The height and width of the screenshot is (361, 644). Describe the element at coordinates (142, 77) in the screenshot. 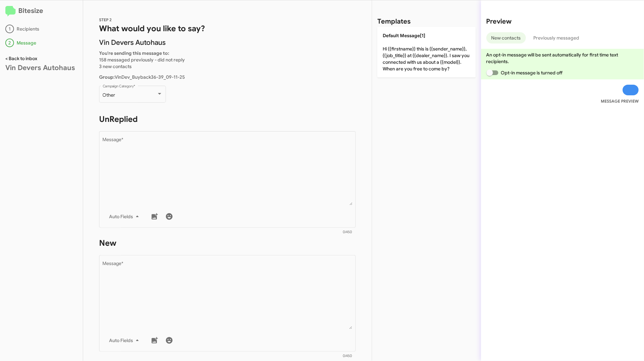

I see `span: VinDev_Buyback36-39_09-11-25` at that location.